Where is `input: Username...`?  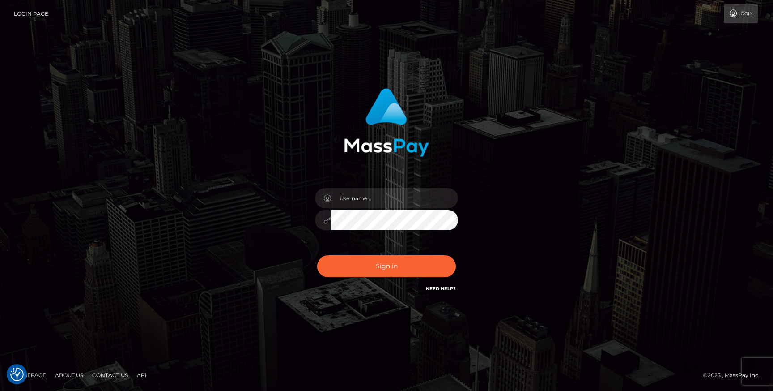
input: Username... is located at coordinates (395, 198).